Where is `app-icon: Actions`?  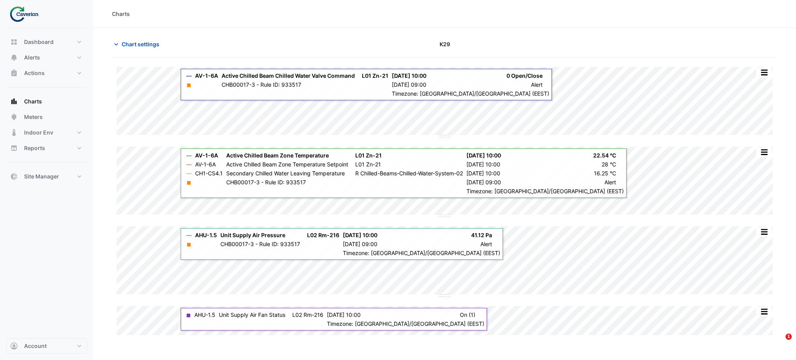
app-icon: Actions is located at coordinates (14, 73).